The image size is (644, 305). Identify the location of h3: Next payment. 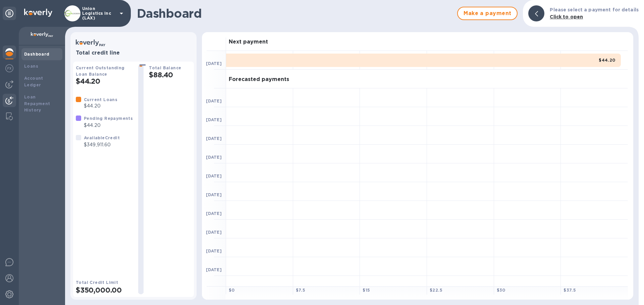
(248, 42).